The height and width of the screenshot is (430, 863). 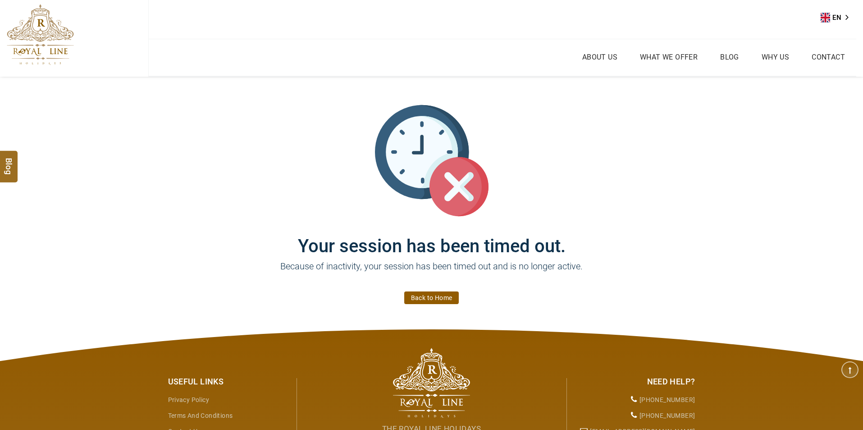 What do you see at coordinates (838, 18) in the screenshot?
I see `div: Language` at bounding box center [838, 18].